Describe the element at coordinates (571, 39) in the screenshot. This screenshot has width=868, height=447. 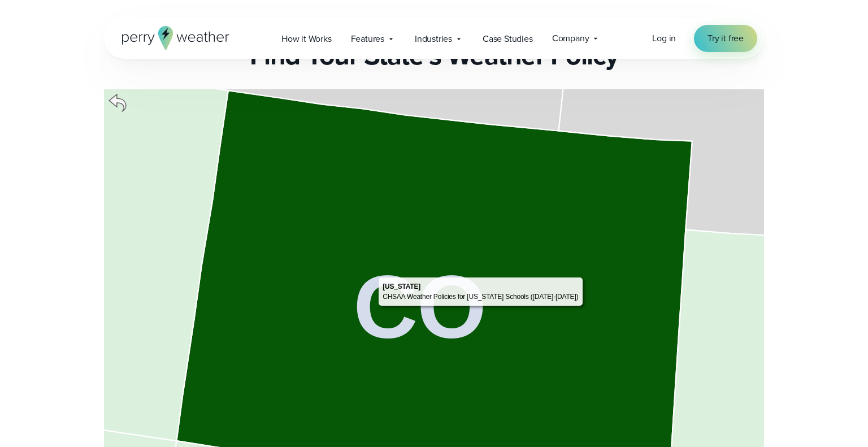
I see `span: Company` at that location.